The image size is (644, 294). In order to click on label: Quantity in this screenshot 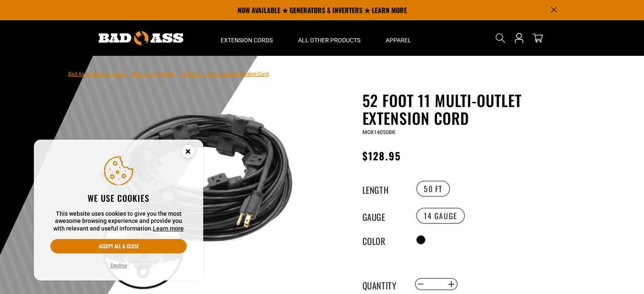, I will do `click(384, 284)`.